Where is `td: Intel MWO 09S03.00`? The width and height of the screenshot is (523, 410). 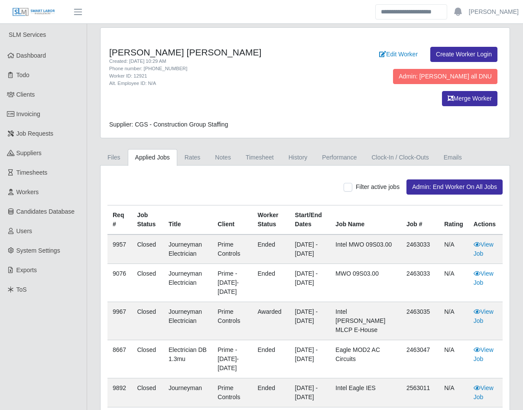
td: Intel MWO 09S03.00 is located at coordinates (365, 249).